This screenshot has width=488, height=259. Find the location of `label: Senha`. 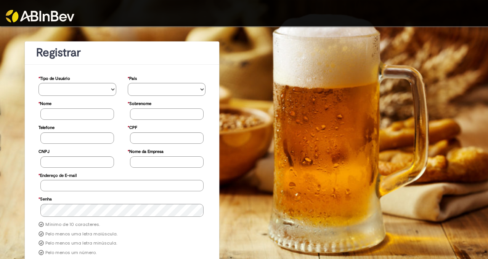

label: Senha is located at coordinates (45, 199).